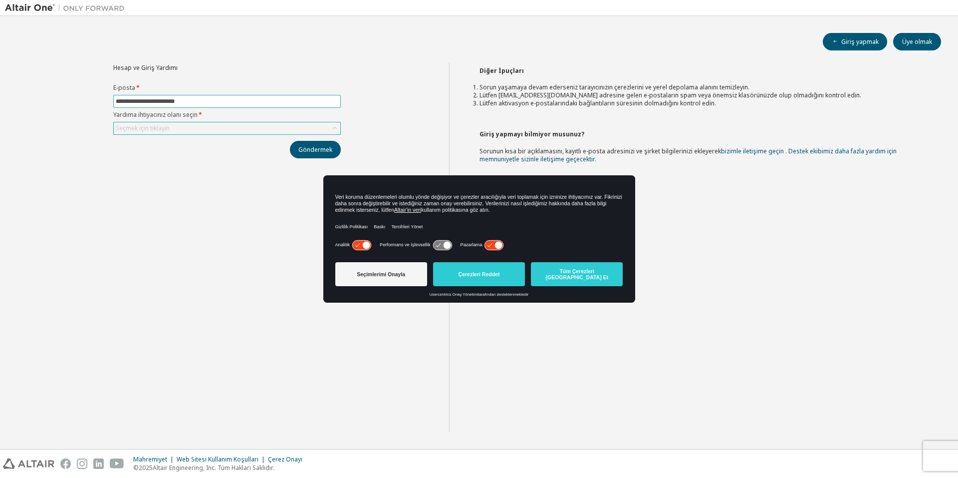 This screenshot has height=478, width=958. I want to click on font: Sorunun kısa bir açıklamasını, kayıtlı e-posta adresinizi ve şirket bilgilerinizi ekleyerek, so click(600, 151).